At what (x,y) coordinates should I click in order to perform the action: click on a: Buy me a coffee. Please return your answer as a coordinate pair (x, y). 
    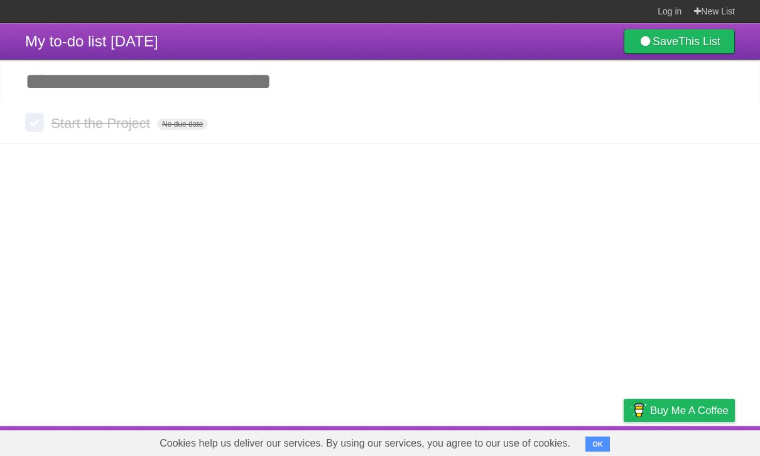
    Looking at the image, I should click on (679, 411).